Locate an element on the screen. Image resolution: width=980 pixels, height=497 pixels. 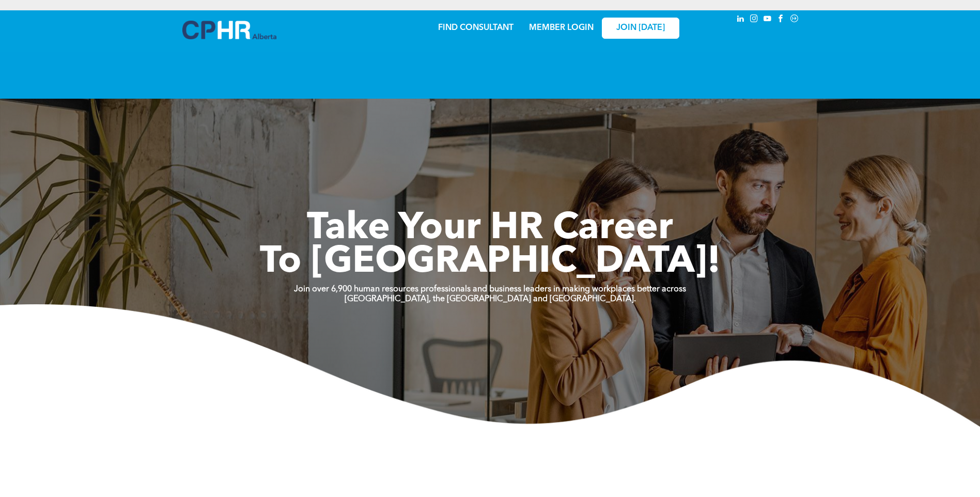
a: youtube is located at coordinates (767, 20).